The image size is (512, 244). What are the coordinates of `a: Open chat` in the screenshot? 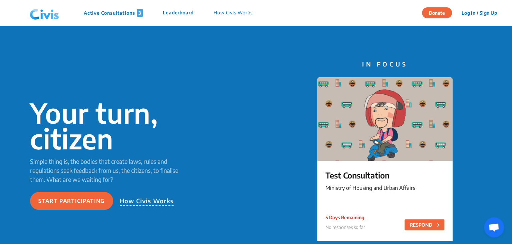 It's located at (494, 227).